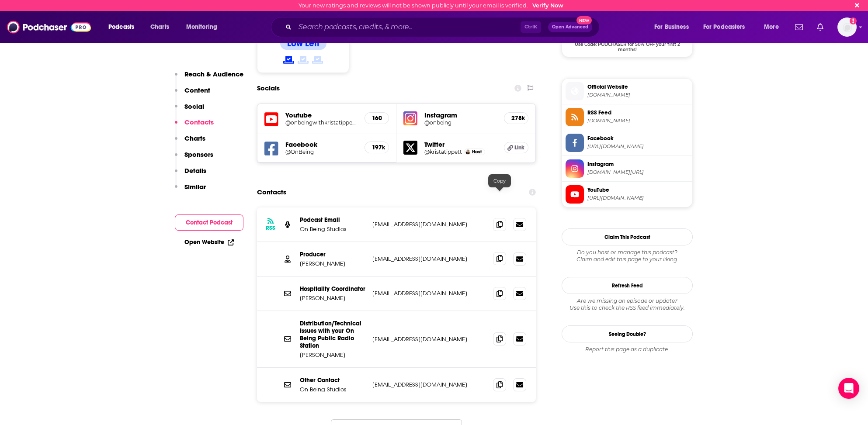 The height and width of the screenshot is (425, 868). Describe the element at coordinates (431, 6) in the screenshot. I see `div: Your new ratings and reviews will not be shown publicly until your email is verified.` at that location.